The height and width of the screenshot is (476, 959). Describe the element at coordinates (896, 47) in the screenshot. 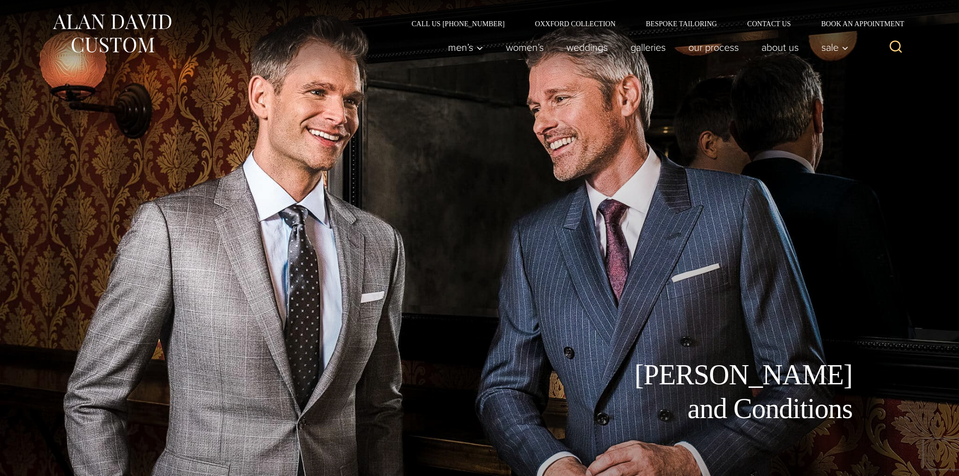

I see `button: View Search Form` at that location.